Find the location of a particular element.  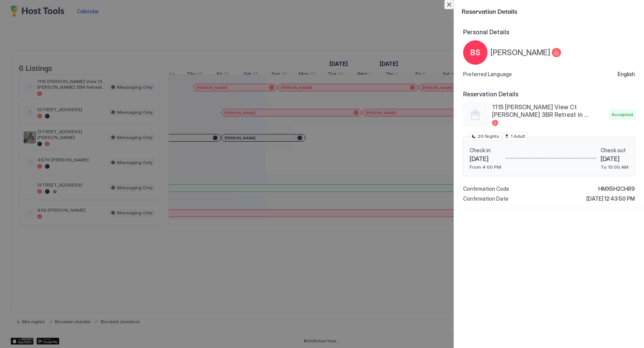

span: From 4:00 PM is located at coordinates (485, 167).